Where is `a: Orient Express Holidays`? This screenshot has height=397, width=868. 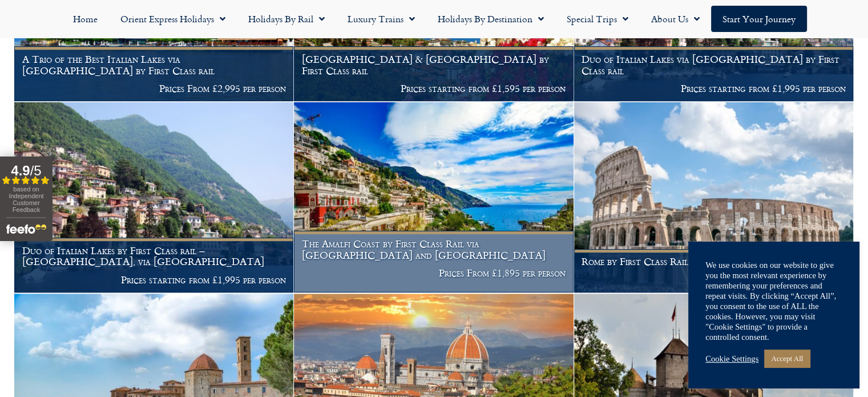
a: Orient Express Holidays is located at coordinates (173, 19).